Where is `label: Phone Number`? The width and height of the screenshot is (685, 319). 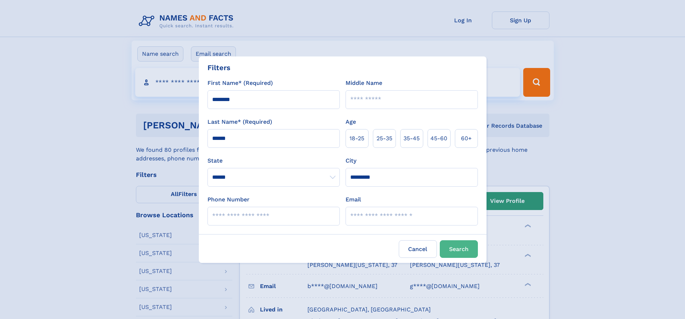
label: Phone Number is located at coordinates (228, 200).